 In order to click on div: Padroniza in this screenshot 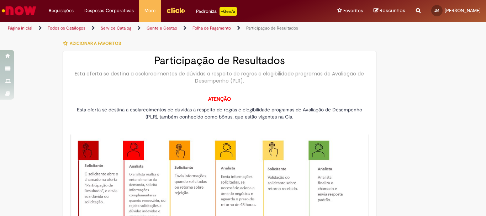, I will do `click(216, 11)`.